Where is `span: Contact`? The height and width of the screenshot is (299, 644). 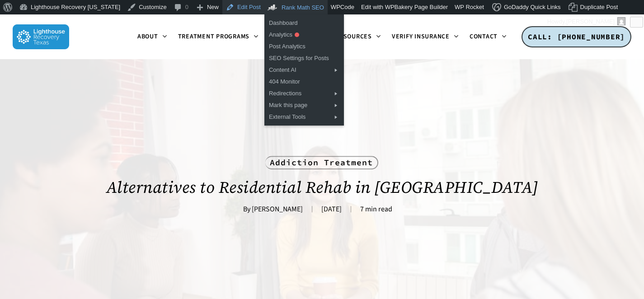
span: Contact is located at coordinates (484, 37).